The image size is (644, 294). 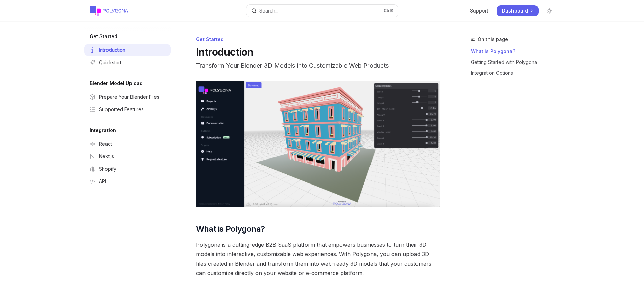 I want to click on span: Polygona is a cutting-edge B2B SaaS platform that empowers businesses to turn their 3D models int..., so click(x=318, y=259).